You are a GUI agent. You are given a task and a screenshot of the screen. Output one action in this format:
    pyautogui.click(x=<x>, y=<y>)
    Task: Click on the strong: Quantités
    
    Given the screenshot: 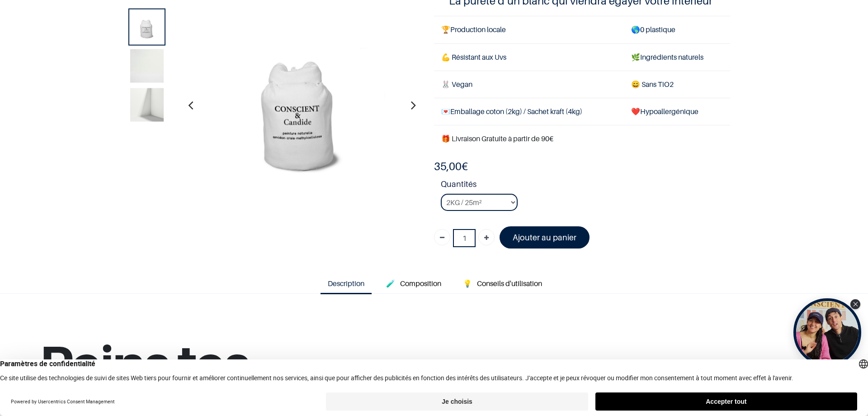 What is the action you would take?
    pyautogui.click(x=585, y=185)
    